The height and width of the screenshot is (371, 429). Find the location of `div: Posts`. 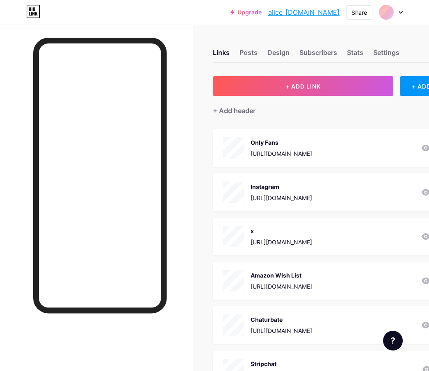

div: Posts is located at coordinates (249, 55).